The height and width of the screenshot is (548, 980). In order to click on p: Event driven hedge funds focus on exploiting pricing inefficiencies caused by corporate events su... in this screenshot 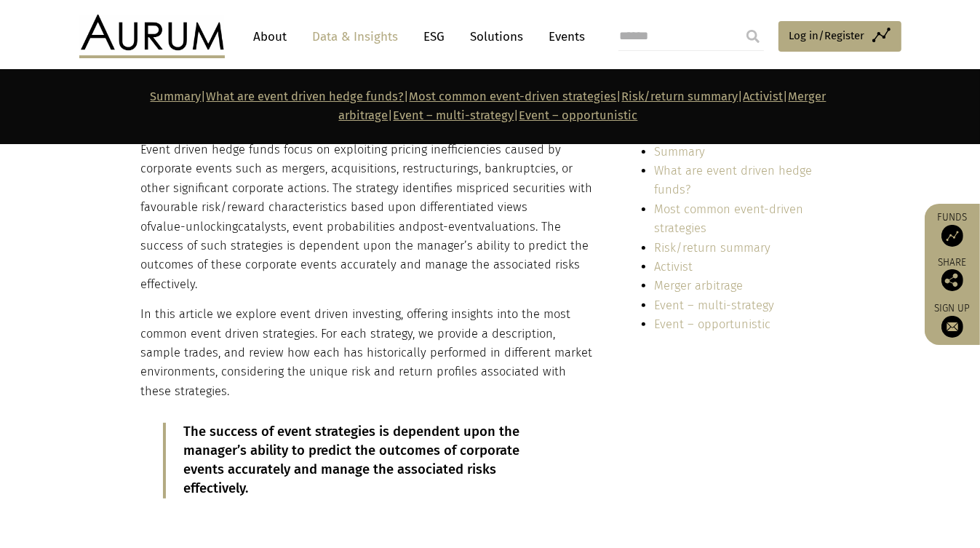, I will do `click(367, 217)`.